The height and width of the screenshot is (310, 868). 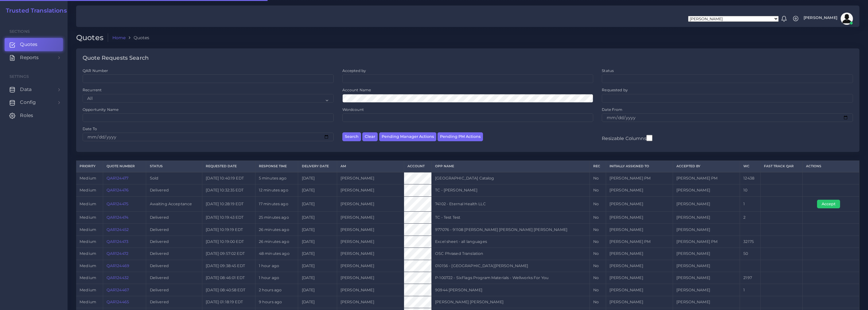 What do you see at coordinates (351, 137) in the screenshot?
I see `button: Search` at bounding box center [351, 137].